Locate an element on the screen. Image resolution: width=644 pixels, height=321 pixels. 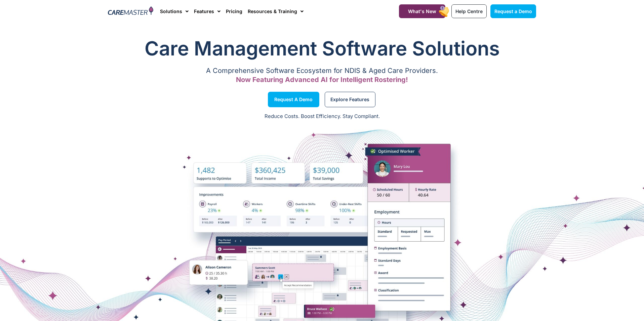
span: Explore Features is located at coordinates (350, 100).